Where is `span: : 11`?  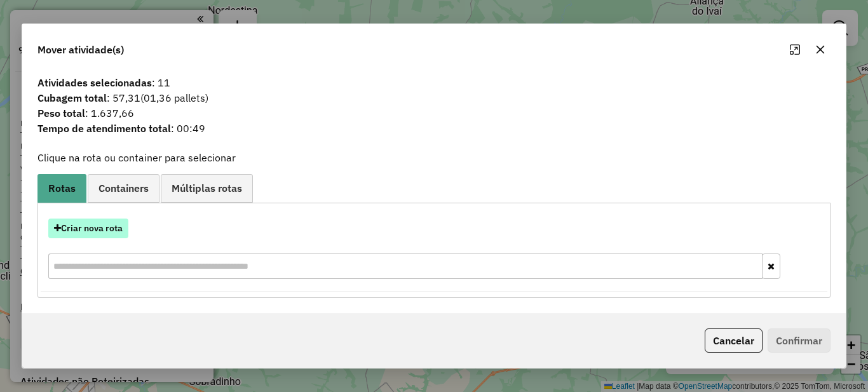 span: : 11 is located at coordinates (434, 83).